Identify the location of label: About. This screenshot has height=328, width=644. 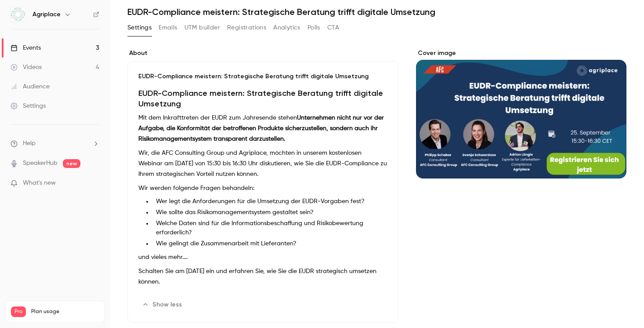
(263, 53).